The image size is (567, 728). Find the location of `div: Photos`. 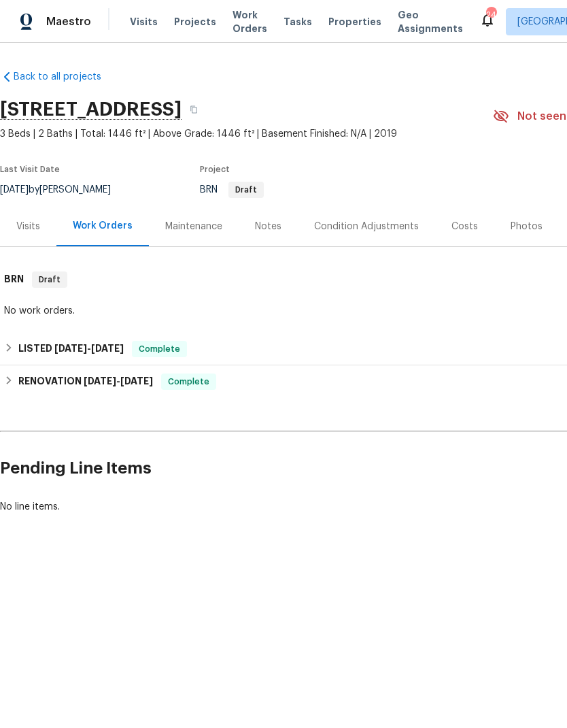

div: Photos is located at coordinates (526, 226).